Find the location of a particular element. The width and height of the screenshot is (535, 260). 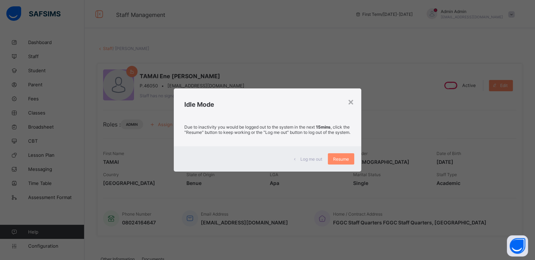

strong: 15mins is located at coordinates (323, 127).